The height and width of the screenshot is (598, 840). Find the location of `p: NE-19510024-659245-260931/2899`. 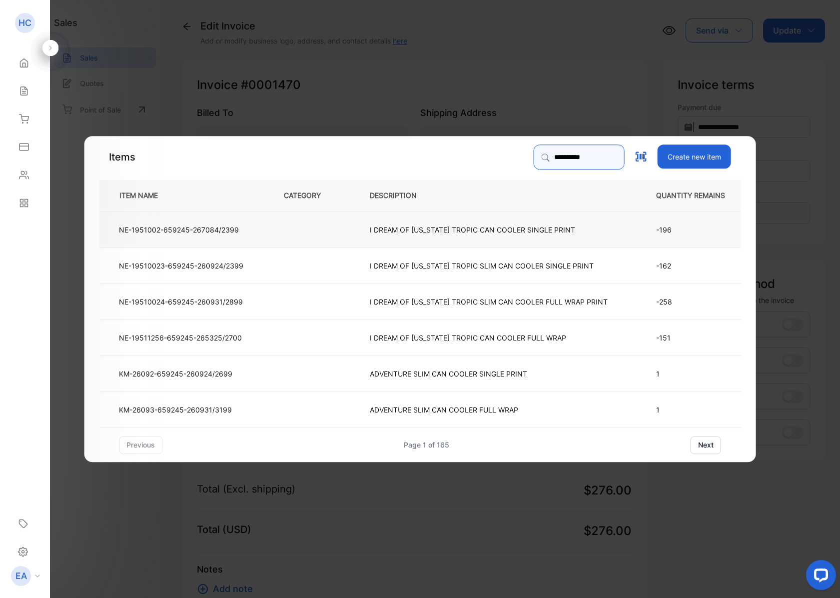

p: NE-19510024-659245-260931/2899 is located at coordinates (181, 301).